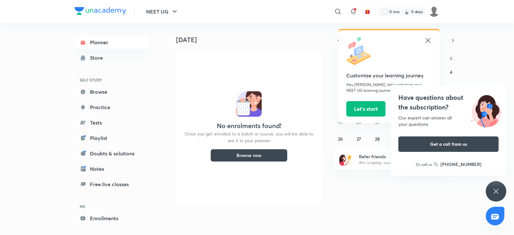 This screenshot has height=235, width=514. Describe the element at coordinates (377, 139) in the screenshot. I see `button: October 28, 2025` at that location.